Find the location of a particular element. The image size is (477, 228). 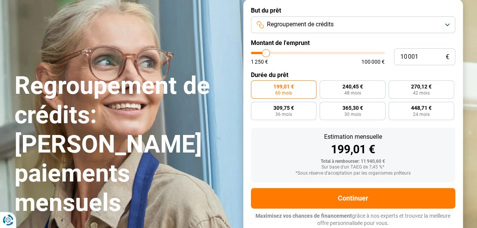

span: Regroupement de crédits is located at coordinates (300, 24).